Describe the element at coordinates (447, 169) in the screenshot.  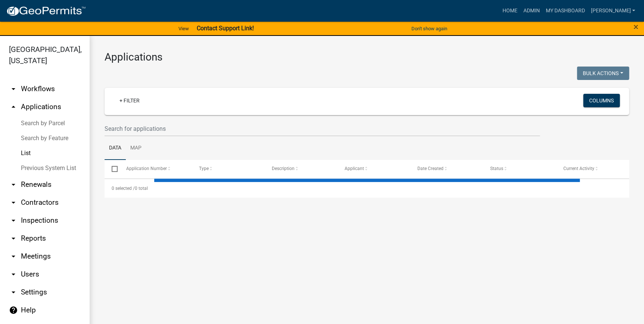
I see `datatable-header-cell: Date Created` at that location.